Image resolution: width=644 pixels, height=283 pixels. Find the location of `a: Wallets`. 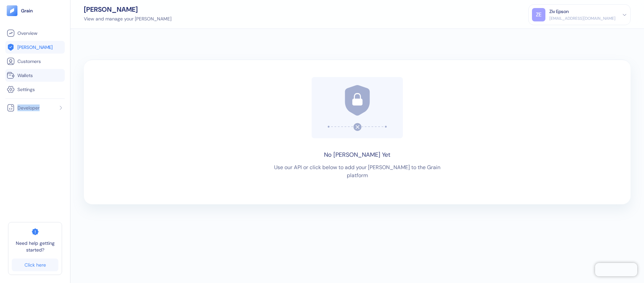

a: Wallets is located at coordinates (35, 75).